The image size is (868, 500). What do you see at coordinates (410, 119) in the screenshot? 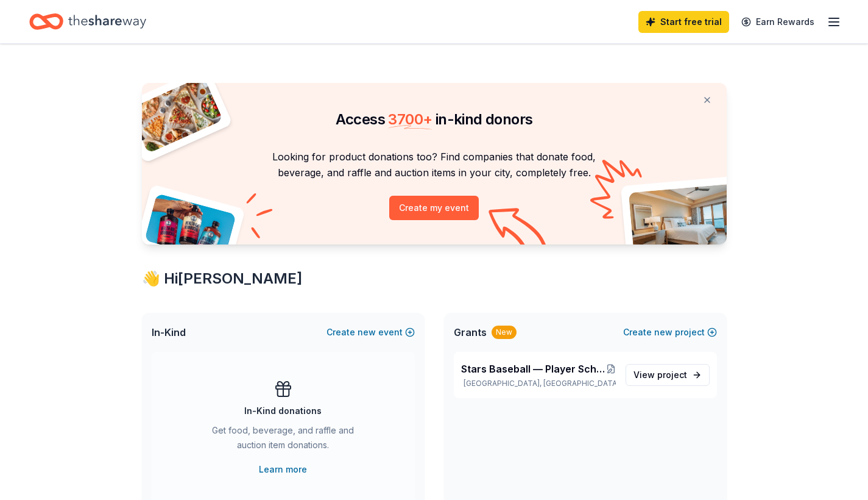
I see `span: 3700 +` at bounding box center [410, 119].